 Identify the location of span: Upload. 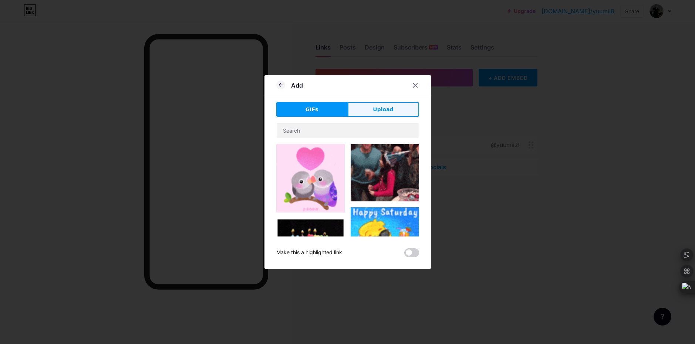
(383, 110).